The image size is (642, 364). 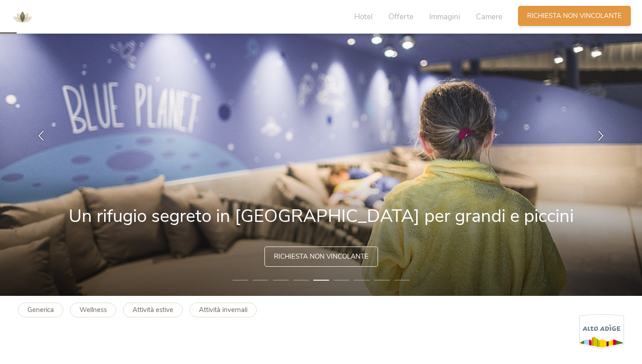 I want to click on b: Attività estive, so click(x=153, y=310).